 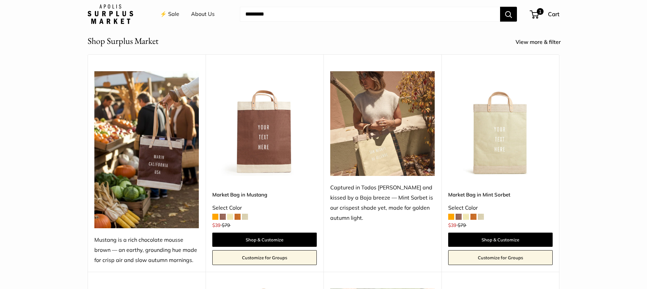 I want to click on img: Market Bag in Mustang, so click(x=265, y=123).